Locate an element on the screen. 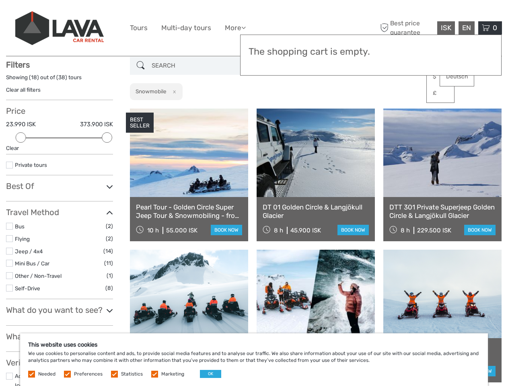 The height and width of the screenshot is (386, 508). span: (14) is located at coordinates (108, 251).